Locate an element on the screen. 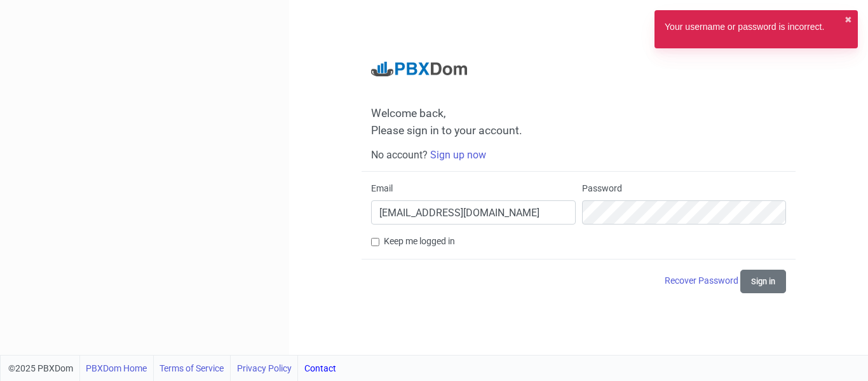 The height and width of the screenshot is (381, 868). input: Email here... is located at coordinates (472, 212).